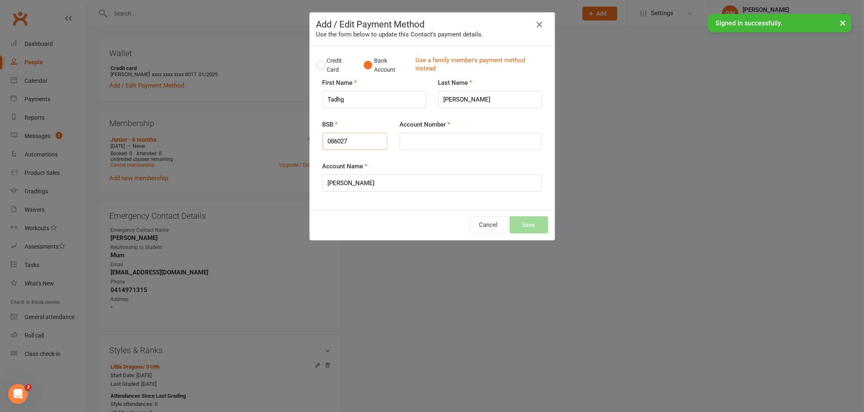  Describe the element at coordinates (355, 141) in the screenshot. I see `input: NNNNNN` at that location.